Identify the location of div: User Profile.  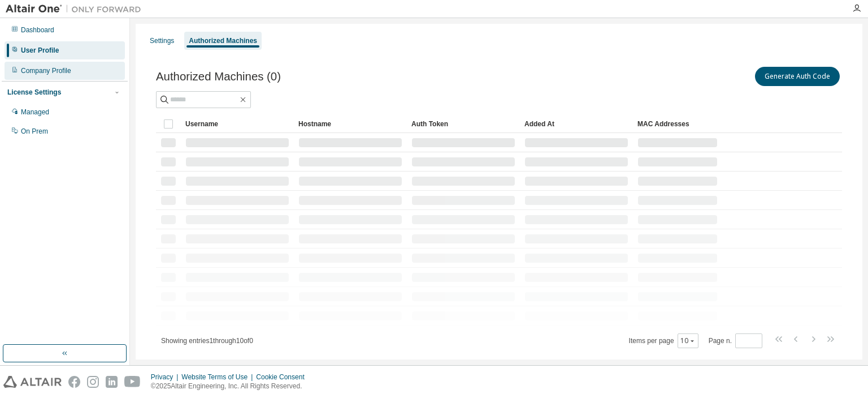
(39, 50).